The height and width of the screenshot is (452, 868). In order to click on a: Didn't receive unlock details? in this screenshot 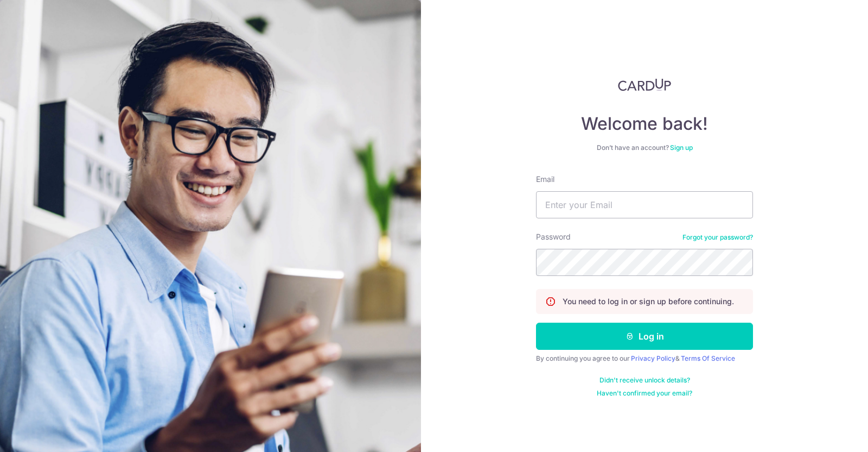, I will do `click(644, 380)`.